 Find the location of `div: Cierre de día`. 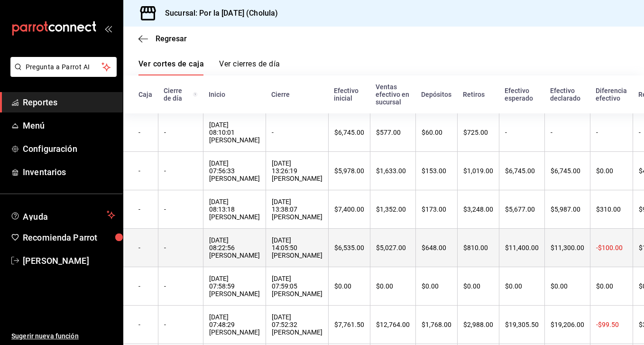

div: Cierre de día is located at coordinates (180, 94).